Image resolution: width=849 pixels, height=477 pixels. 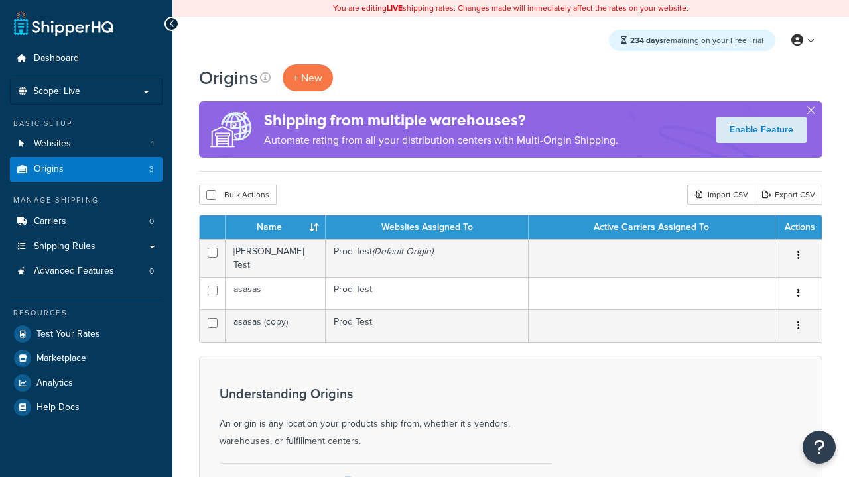 What do you see at coordinates (275, 227) in the screenshot?
I see `th: Name : activate to sort column ascending` at bounding box center [275, 227].